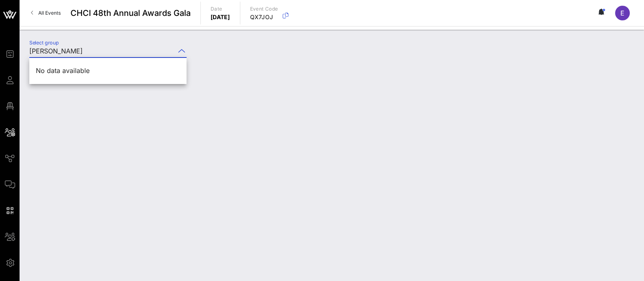  I want to click on label: Select group, so click(44, 43).